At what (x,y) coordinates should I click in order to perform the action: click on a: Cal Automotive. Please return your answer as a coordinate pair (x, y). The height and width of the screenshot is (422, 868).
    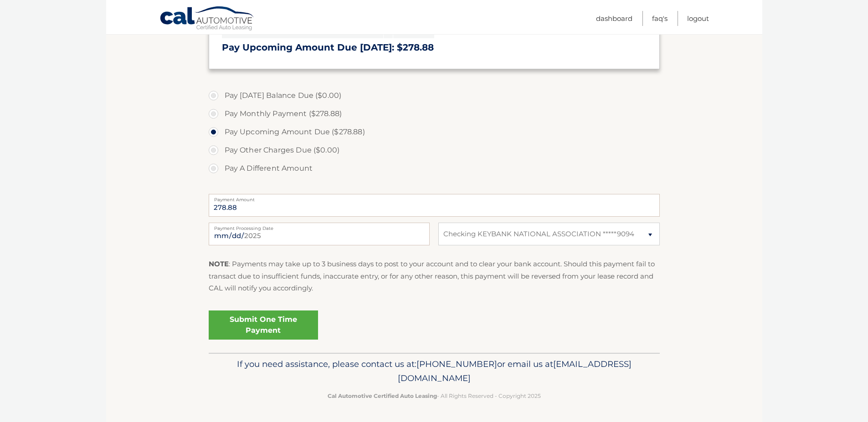
    Looking at the image, I should click on (208, 19).